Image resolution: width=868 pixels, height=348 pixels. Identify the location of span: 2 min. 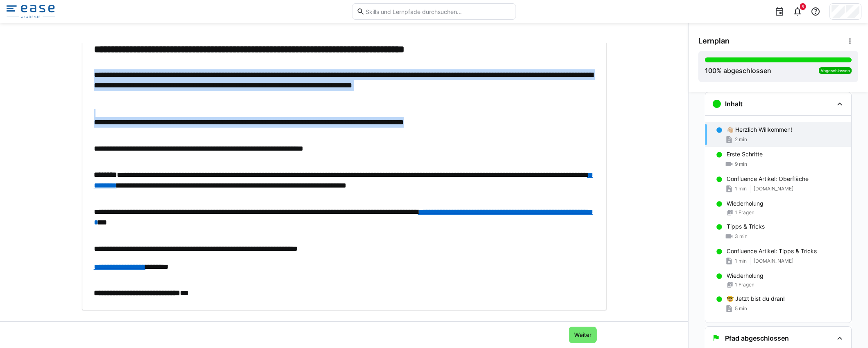
(741, 139).